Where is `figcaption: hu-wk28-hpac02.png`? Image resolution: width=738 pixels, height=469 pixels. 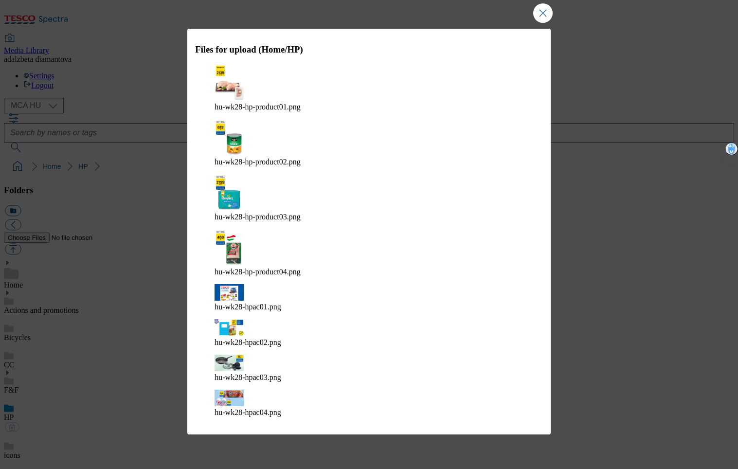 figcaption: hu-wk28-hpac02.png is located at coordinates (369, 343).